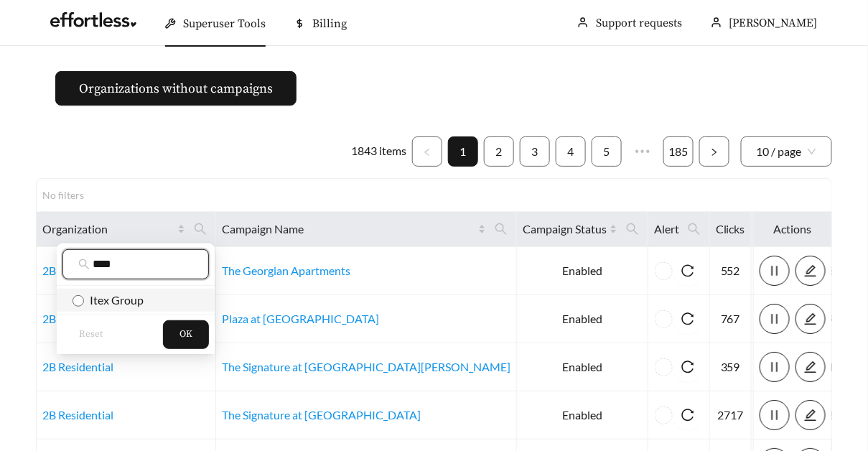 The image size is (868, 451). I want to click on span: Organizations without campaigns, so click(176, 89).